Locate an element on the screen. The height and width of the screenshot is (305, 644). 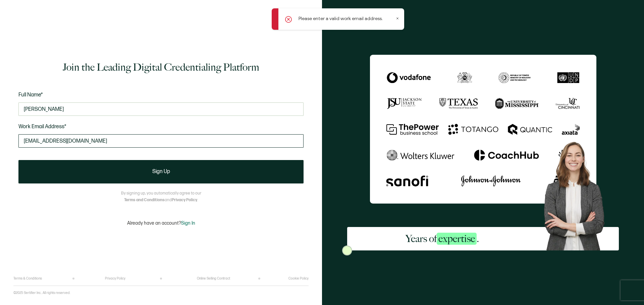
a: Cookie Policy is located at coordinates (298, 279).